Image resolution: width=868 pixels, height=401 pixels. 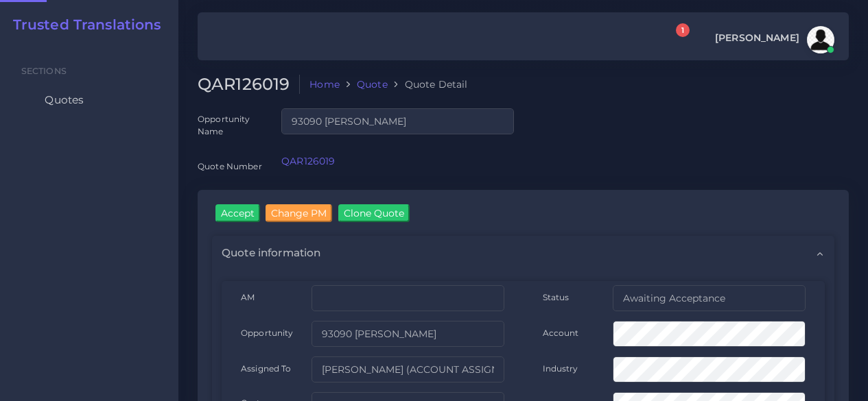 I want to click on a: QAR126019, so click(x=308, y=161).